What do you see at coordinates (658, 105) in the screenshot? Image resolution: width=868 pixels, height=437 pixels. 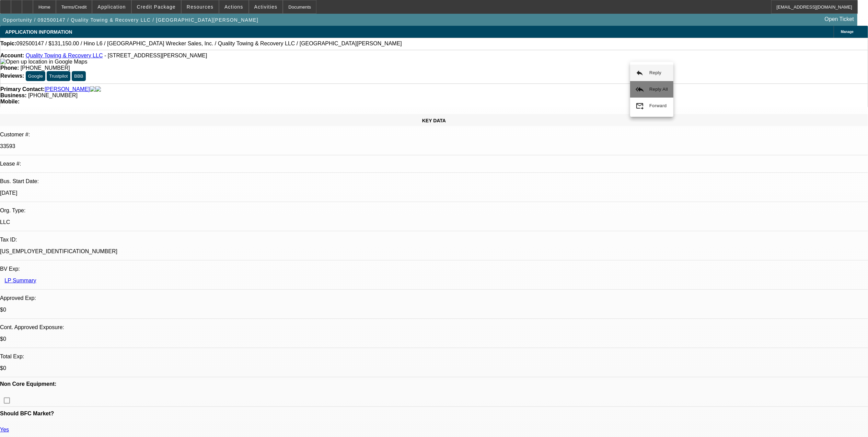 I see `span: Forward` at bounding box center [658, 105].